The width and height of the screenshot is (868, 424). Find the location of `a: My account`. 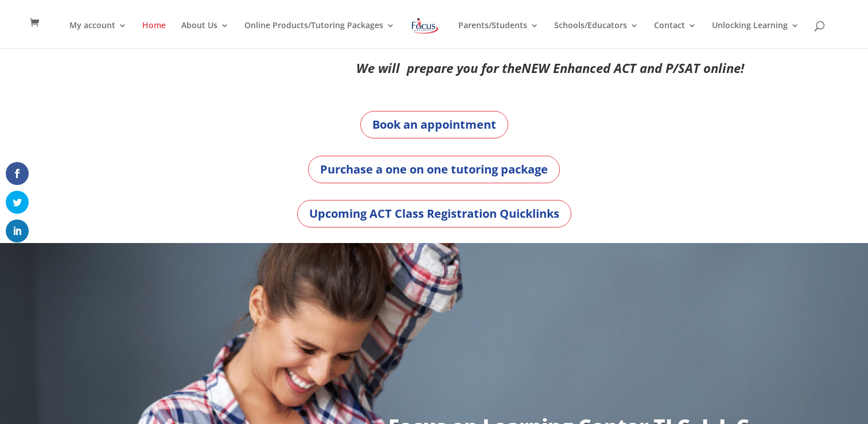

a: My account is located at coordinates (98, 34).